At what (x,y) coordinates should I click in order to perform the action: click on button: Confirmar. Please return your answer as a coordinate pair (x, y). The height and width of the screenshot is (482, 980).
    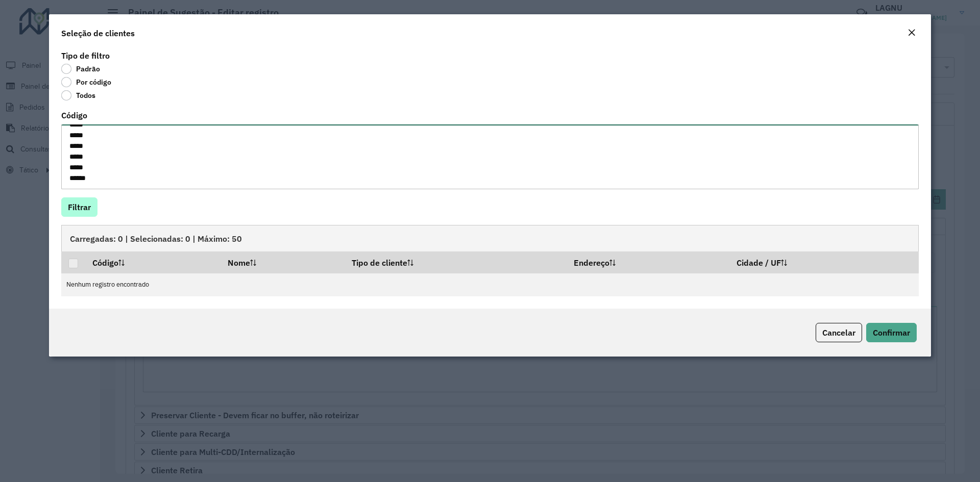
    Looking at the image, I should click on (891, 333).